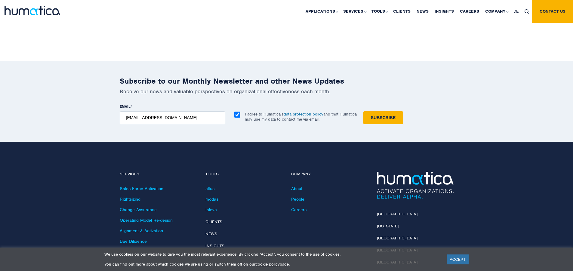  What do you see at coordinates (383, 118) in the screenshot?
I see `input: Subscribe` at bounding box center [383, 118].